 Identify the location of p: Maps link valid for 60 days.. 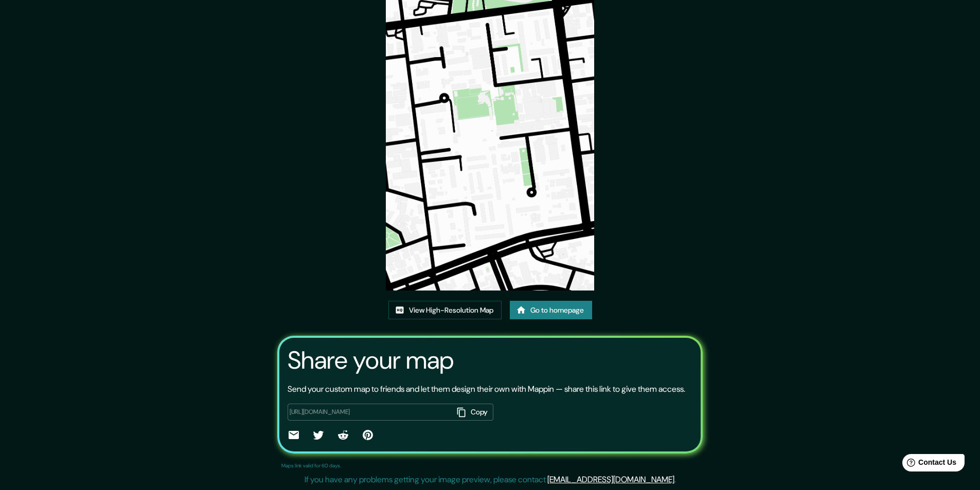
(311, 465).